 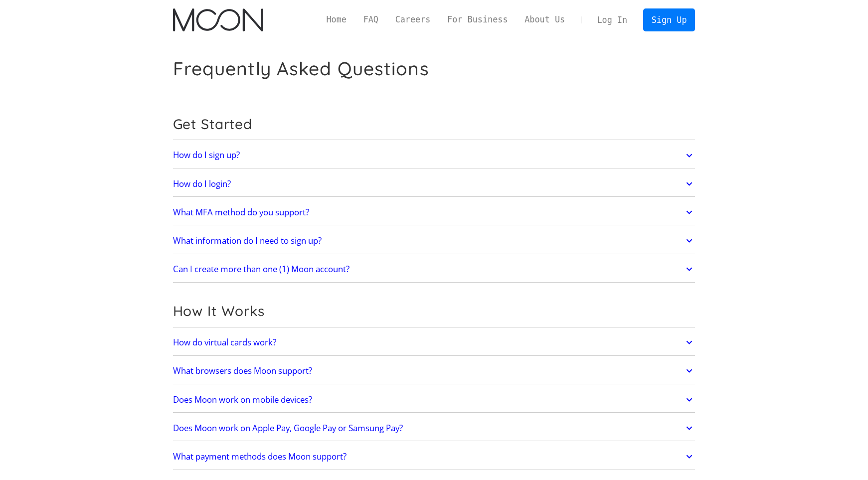 What do you see at coordinates (287, 428) in the screenshot?
I see `h2: Does Moon work on Apple Pay, Google Pay or Samsung Pay?` at bounding box center [287, 428].